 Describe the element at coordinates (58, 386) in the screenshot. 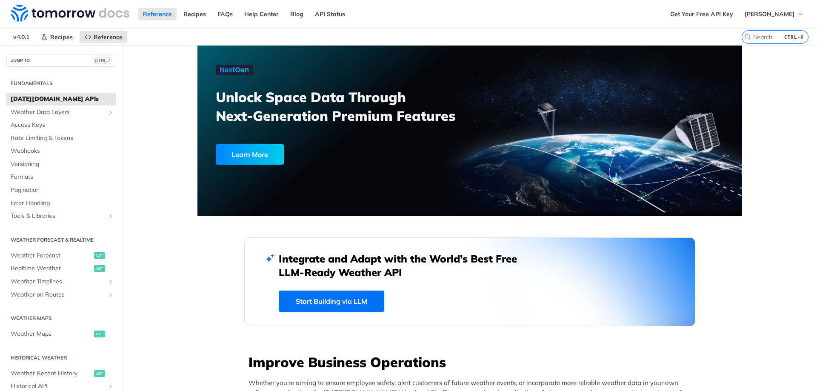

I see `span: Historical API` at that location.